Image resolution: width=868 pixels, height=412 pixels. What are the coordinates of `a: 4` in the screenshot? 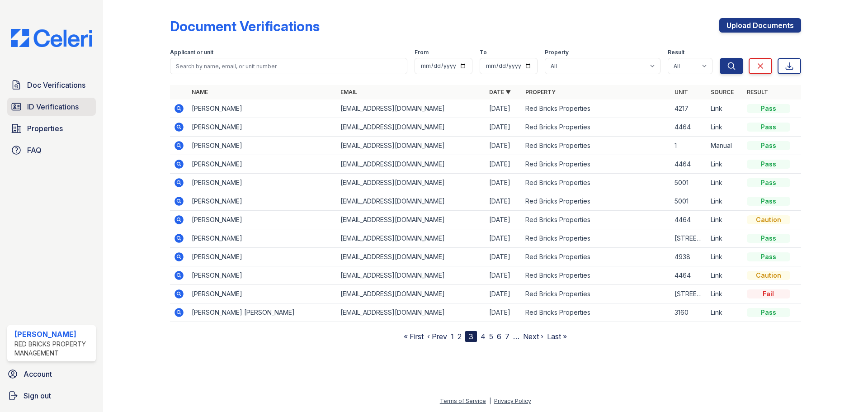 It's located at (483, 336).